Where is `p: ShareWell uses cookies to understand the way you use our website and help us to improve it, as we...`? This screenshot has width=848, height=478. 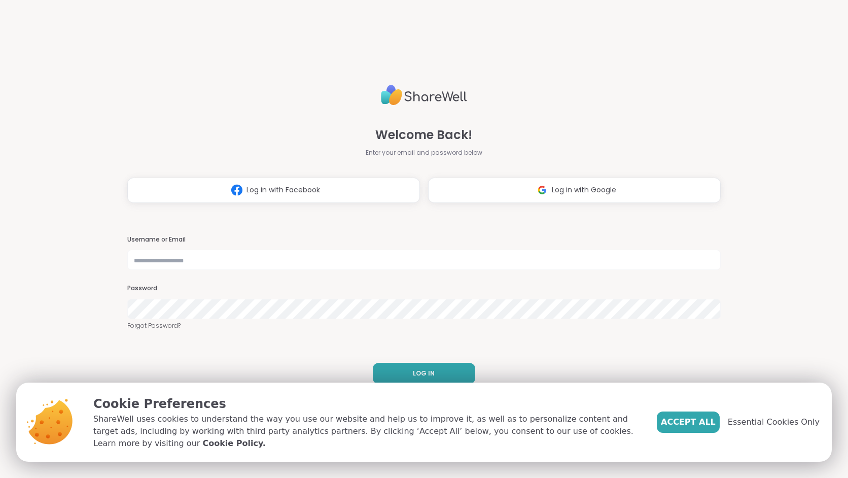 p: ShareWell uses cookies to understand the way you use our website and help us to improve it, as we... is located at coordinates (367, 431).